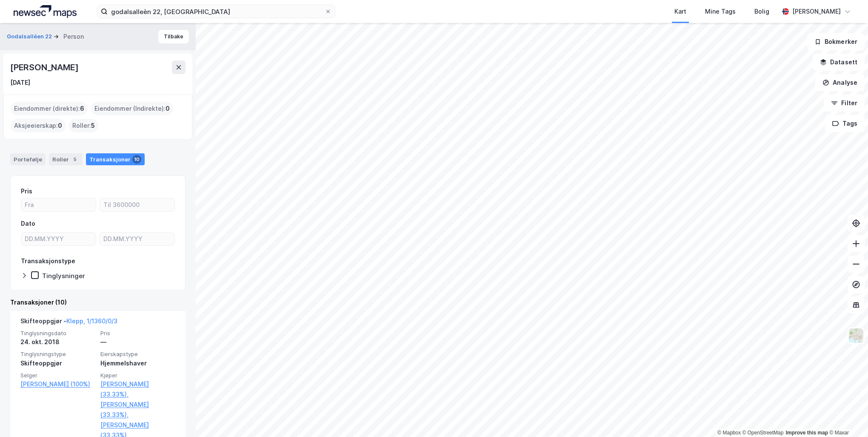 This screenshot has width=868, height=437. Describe the element at coordinates (132, 108) in the screenshot. I see `div: Eiendommer (Indirekte) :` at that location.